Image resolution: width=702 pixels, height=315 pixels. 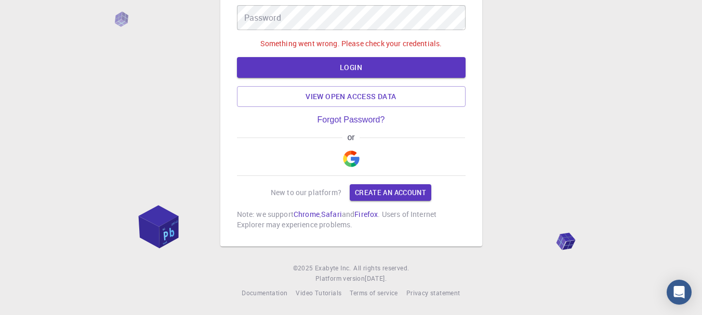 I want to click on a: Firefox, so click(x=366, y=214).